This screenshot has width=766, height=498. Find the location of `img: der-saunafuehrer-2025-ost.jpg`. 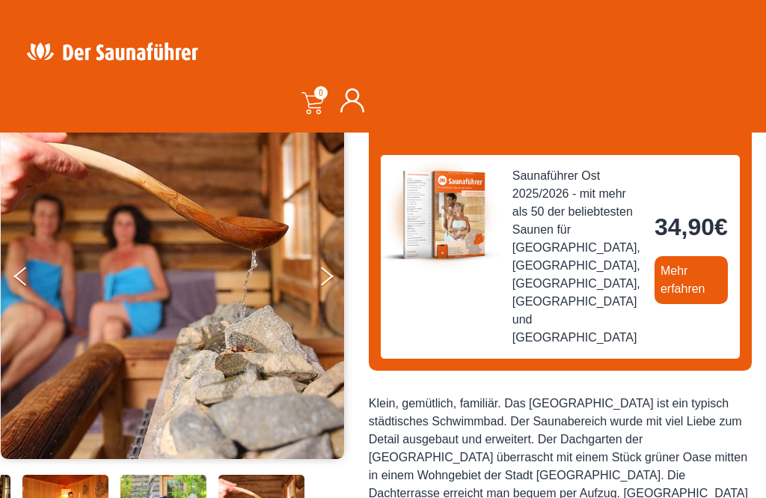

img: der-saunafuehrer-2025-ost.jpg is located at coordinates (441, 215).